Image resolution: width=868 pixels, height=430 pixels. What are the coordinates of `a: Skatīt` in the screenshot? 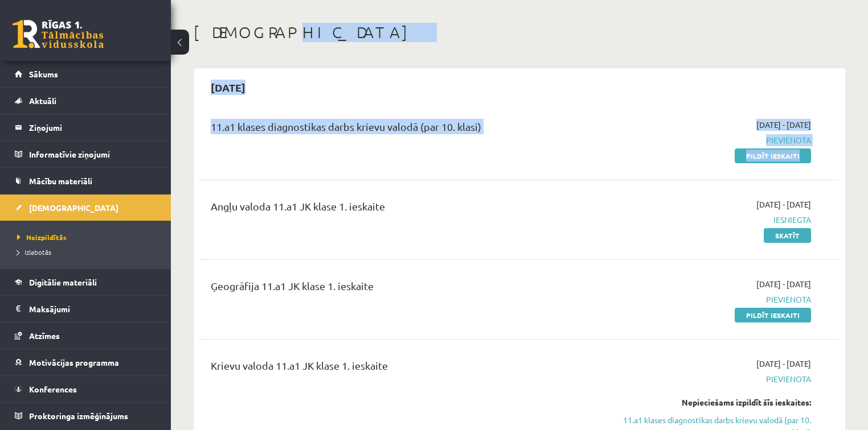 It's located at (787, 236).